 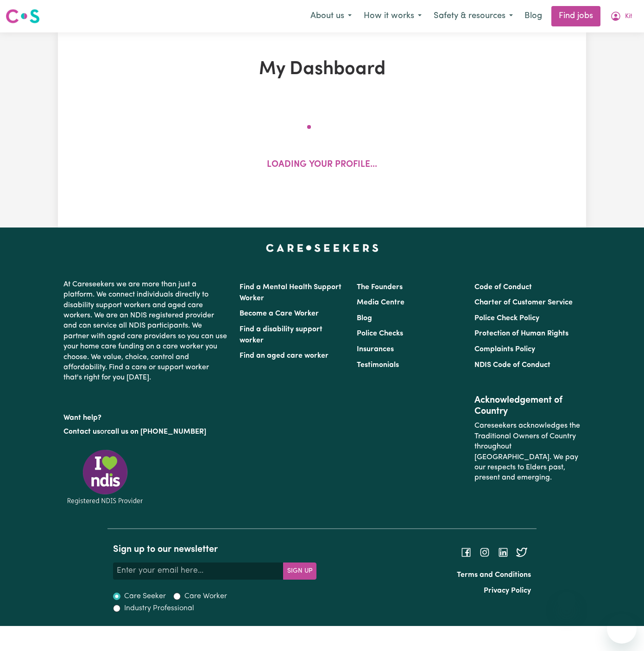 What do you see at coordinates (527, 406) in the screenshot?
I see `h2: Acknowledgement of Country` at bounding box center [527, 406].